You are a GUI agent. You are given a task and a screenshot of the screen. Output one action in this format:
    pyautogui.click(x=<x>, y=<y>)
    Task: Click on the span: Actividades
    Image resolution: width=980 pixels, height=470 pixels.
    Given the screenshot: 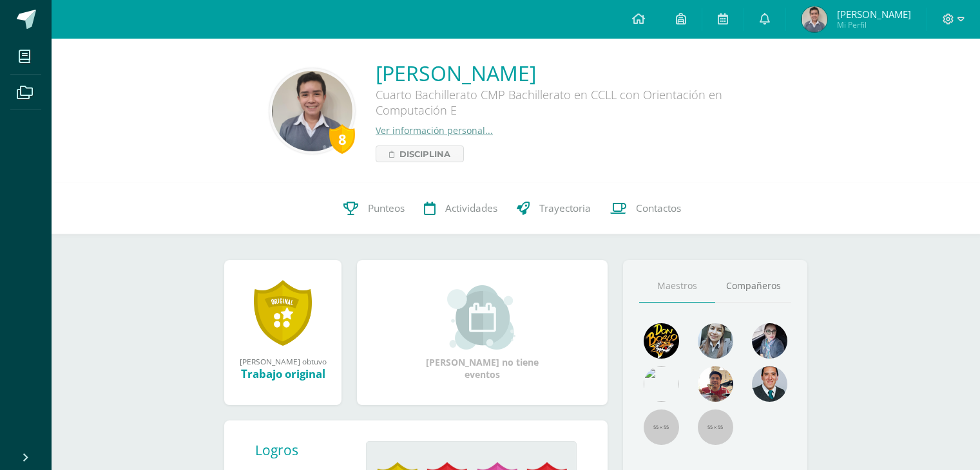 What is the action you would take?
    pyautogui.click(x=471, y=208)
    